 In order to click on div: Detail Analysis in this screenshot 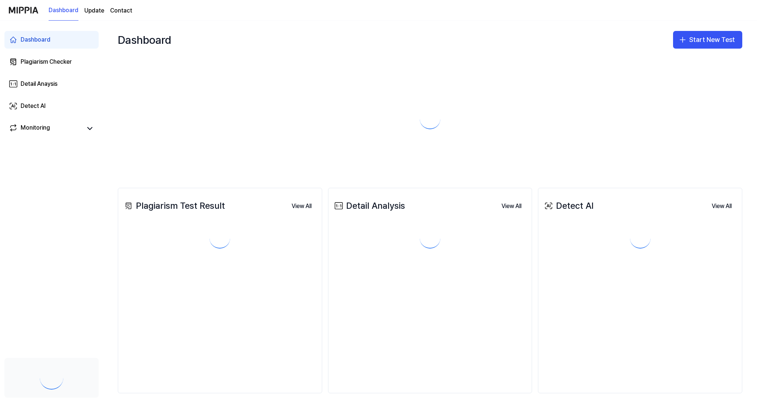, I will do `click(369, 206)`.